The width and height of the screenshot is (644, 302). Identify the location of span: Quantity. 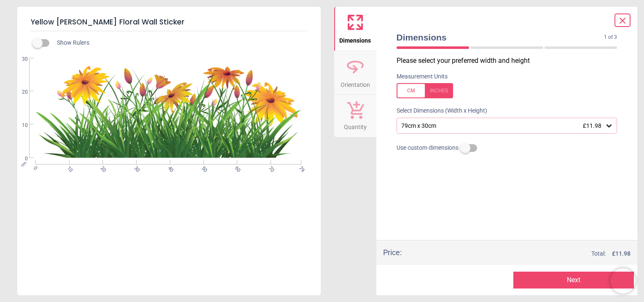
(356, 125).